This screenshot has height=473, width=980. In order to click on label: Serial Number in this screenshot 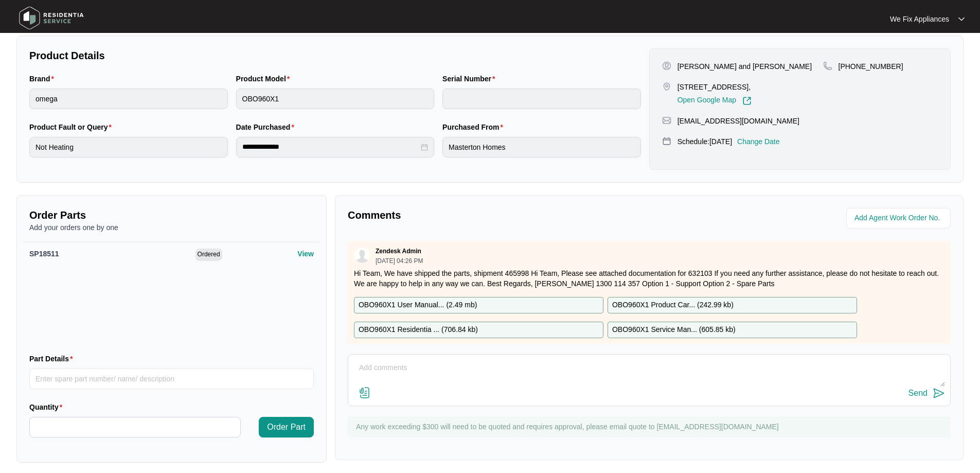, I will do `click(471, 79)`.